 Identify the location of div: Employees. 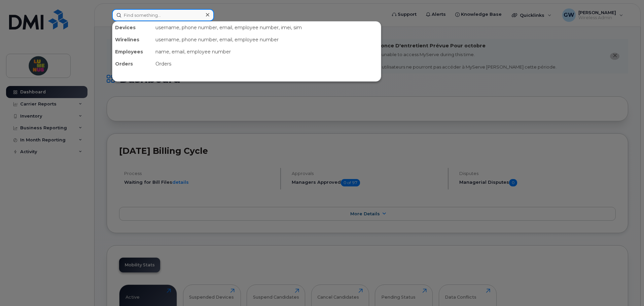
(132, 52).